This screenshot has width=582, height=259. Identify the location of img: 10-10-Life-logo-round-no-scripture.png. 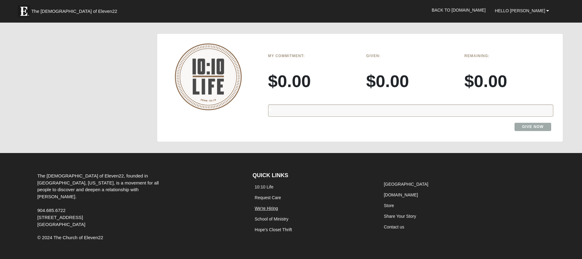
(208, 77).